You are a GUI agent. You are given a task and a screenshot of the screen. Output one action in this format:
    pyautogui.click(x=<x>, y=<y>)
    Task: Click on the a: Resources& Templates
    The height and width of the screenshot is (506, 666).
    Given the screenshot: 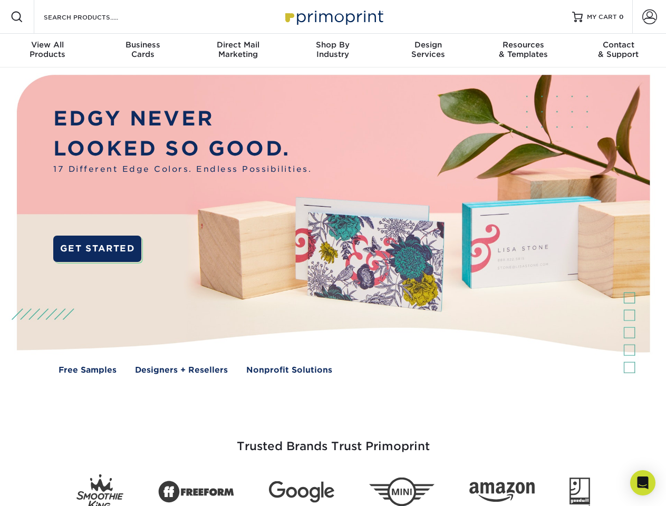 What is the action you would take?
    pyautogui.click(x=523, y=51)
    